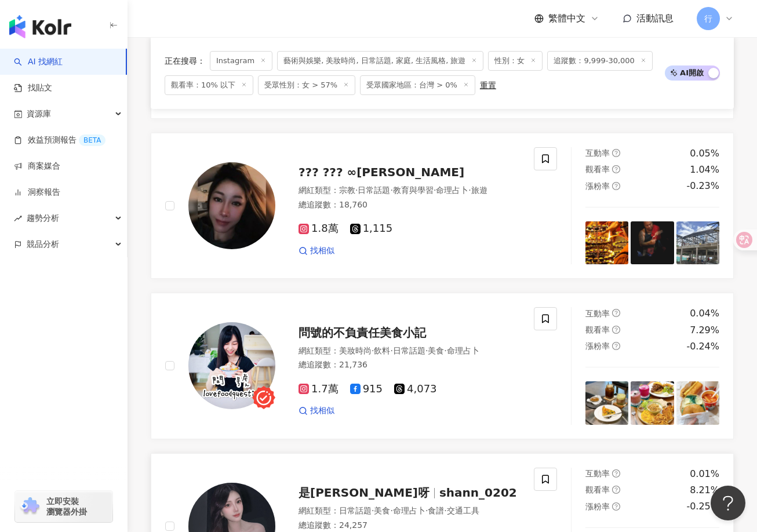  What do you see at coordinates (382, 350) in the screenshot?
I see `span: 飲料` at bounding box center [382, 350].